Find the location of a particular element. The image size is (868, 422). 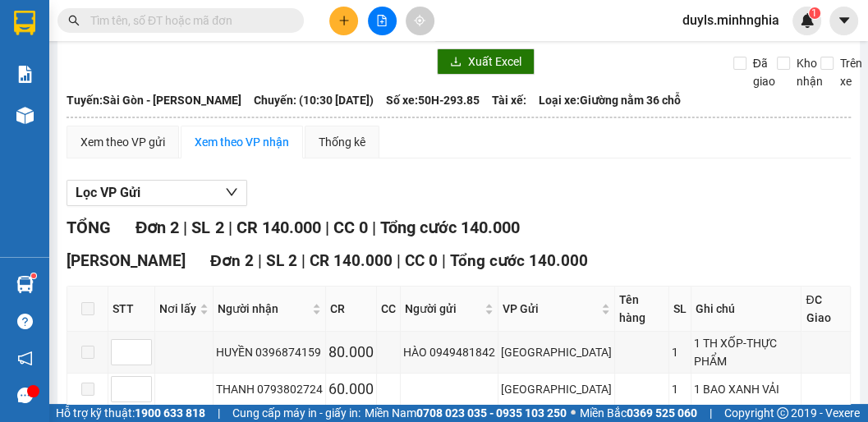

span: down is located at coordinates (232, 192).